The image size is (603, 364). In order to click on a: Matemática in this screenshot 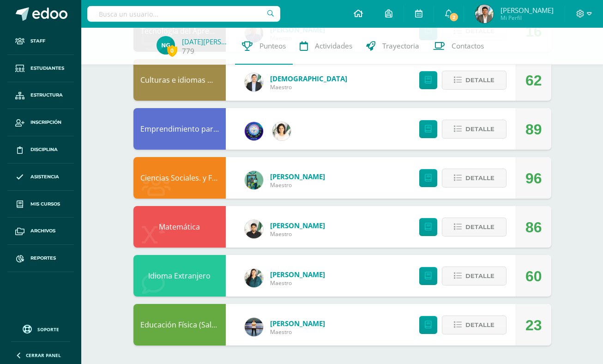, I will do `click(179, 227)`.